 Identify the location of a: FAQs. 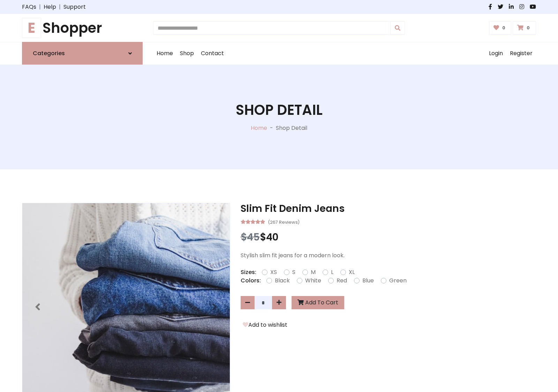
(29, 7).